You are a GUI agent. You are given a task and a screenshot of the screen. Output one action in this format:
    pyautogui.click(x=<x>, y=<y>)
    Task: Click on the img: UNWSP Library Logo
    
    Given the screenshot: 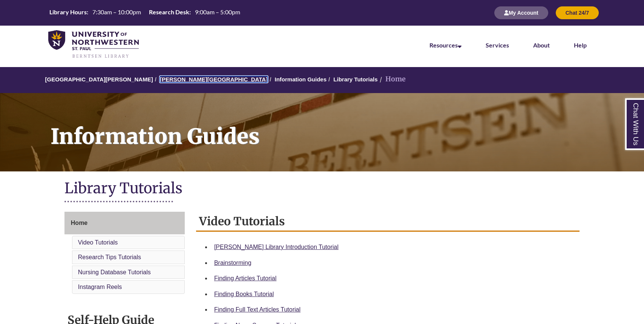 What is the action you would take?
    pyautogui.click(x=93, y=45)
    